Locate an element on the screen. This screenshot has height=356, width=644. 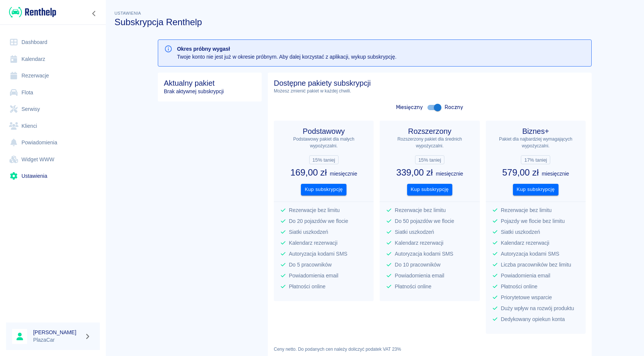
p: Pojazdy we flocie bez limitu is located at coordinates (540, 221).